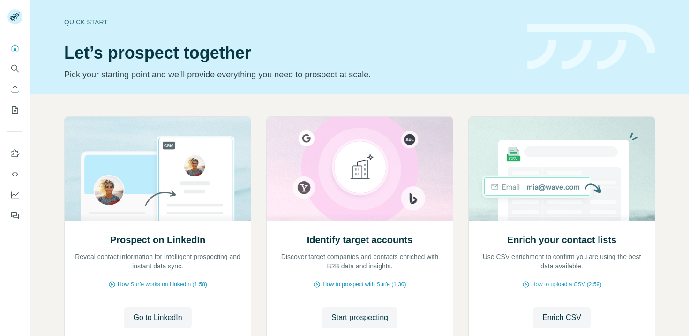  What do you see at coordinates (360, 317) in the screenshot?
I see `button: Start prospecting` at bounding box center [360, 317].